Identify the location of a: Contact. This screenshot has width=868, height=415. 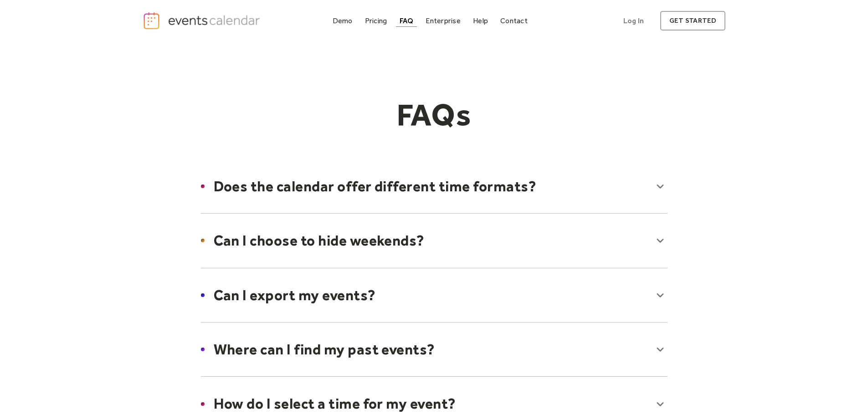
(514, 21).